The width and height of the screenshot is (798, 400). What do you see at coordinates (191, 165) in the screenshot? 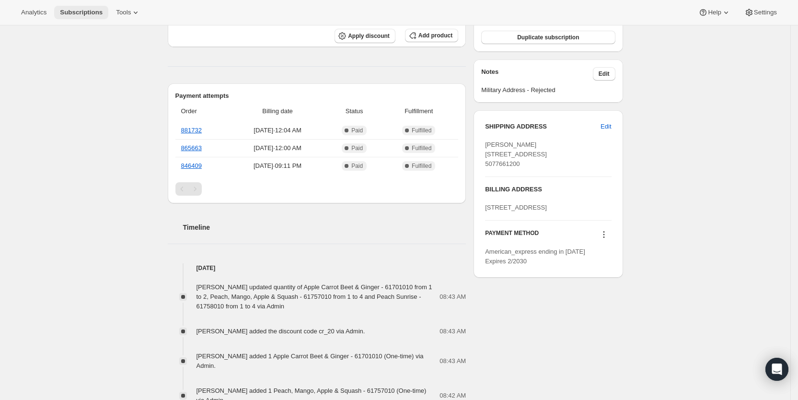
I see `a: 846409` at bounding box center [191, 165].